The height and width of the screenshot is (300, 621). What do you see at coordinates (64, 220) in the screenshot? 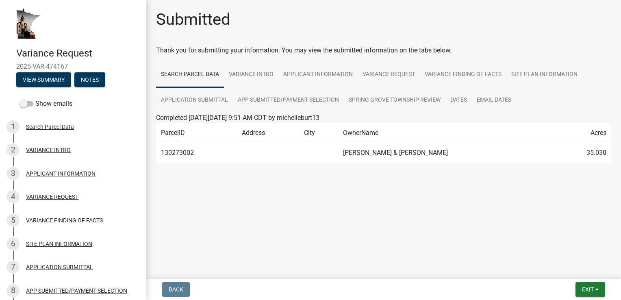
I see `div: VARIANCE FINDING OF FACTS` at bounding box center [64, 220].